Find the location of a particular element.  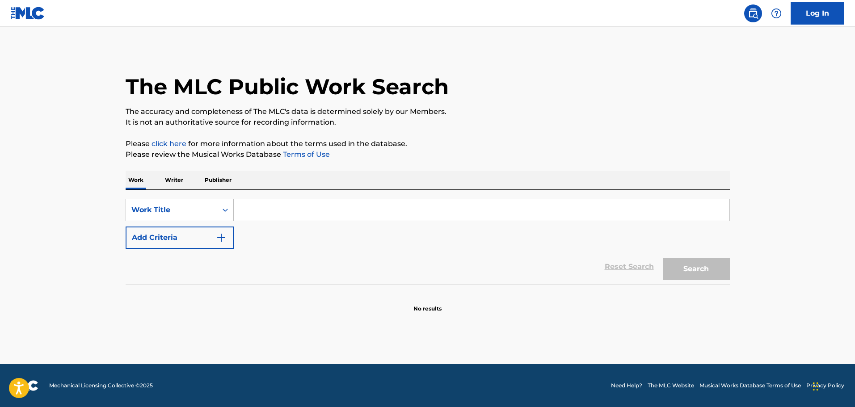

a: click here is located at coordinates (169, 143).